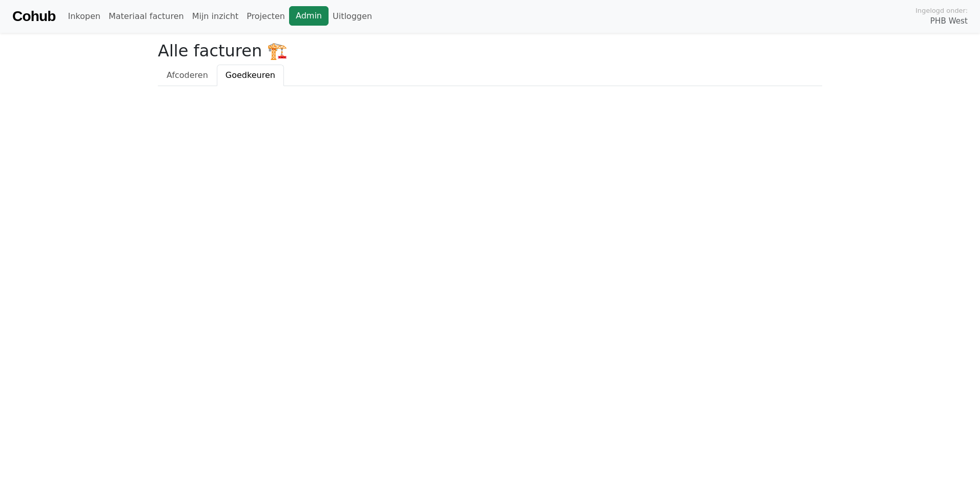 This screenshot has width=980, height=489. Describe the element at coordinates (250, 75) in the screenshot. I see `a: Goedkeuren` at that location.